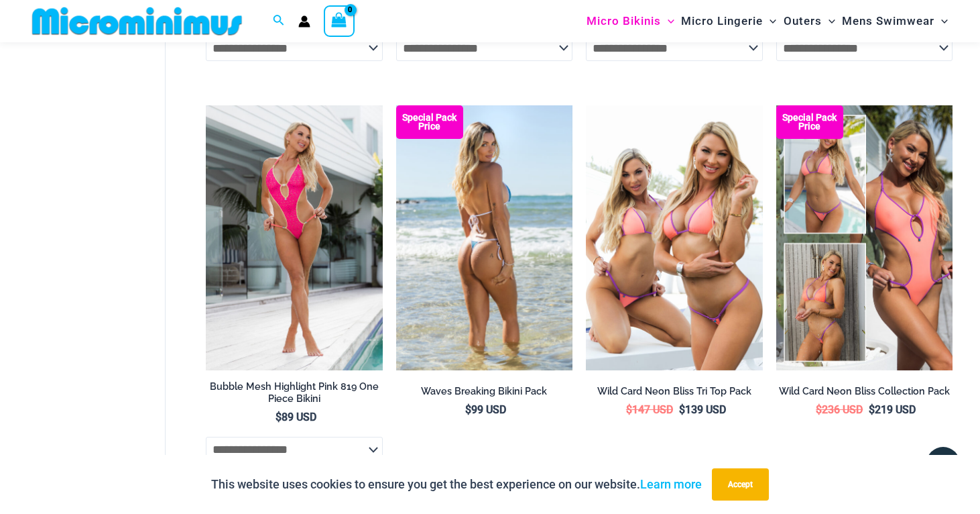  What do you see at coordinates (671, 484) in the screenshot?
I see `a: Learn more` at bounding box center [671, 484].